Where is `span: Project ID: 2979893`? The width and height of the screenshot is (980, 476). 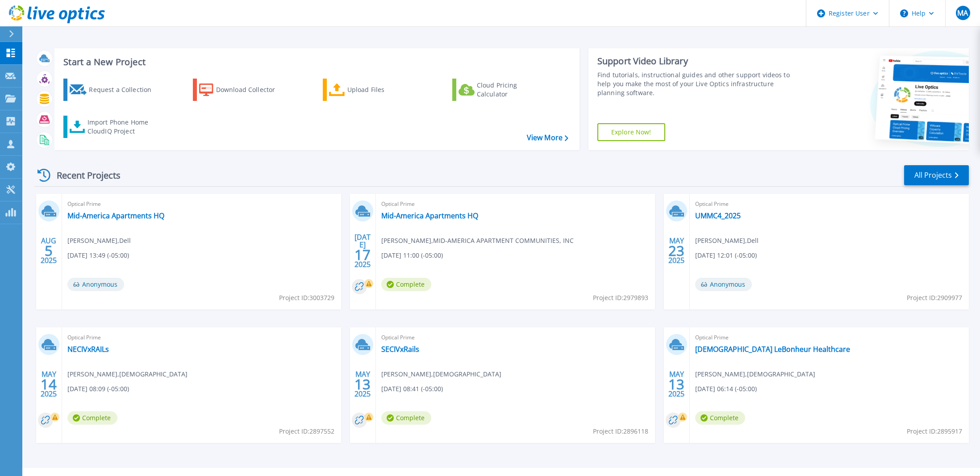 span: Project ID: 2979893 is located at coordinates (620, 298).